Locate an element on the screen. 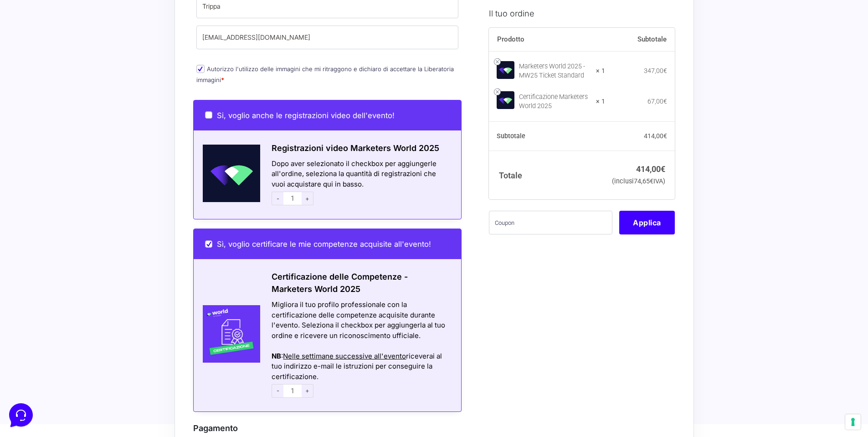 Image resolution: width=868 pixels, height=437 pixels. span: Registrazioni video Marketers World 2025 is located at coordinates (355, 147).